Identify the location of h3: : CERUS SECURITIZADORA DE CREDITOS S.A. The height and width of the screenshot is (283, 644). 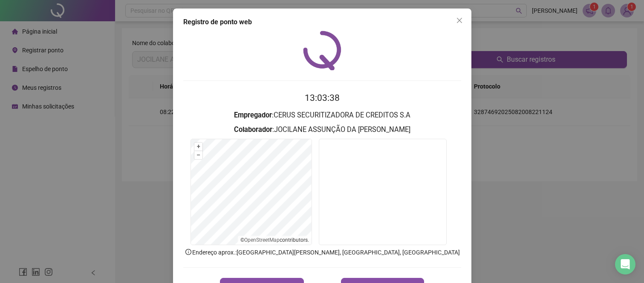
(322, 115).